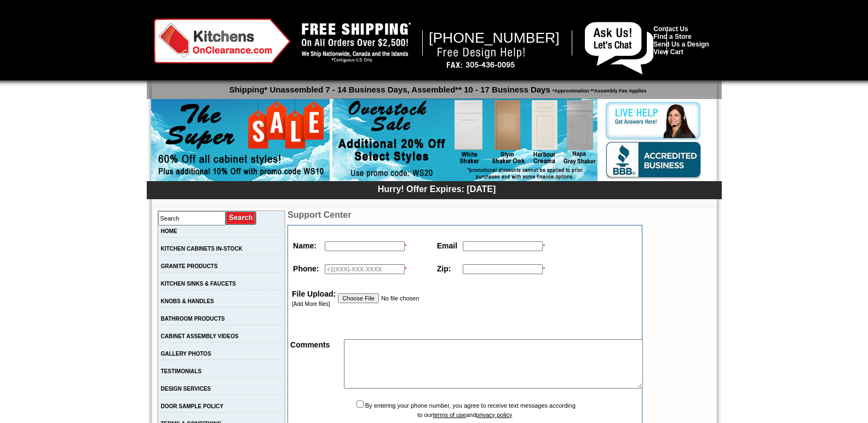 Image resolution: width=868 pixels, height=423 pixels. What do you see at coordinates (241, 217) in the screenshot?
I see `input: Submit` at bounding box center [241, 217].